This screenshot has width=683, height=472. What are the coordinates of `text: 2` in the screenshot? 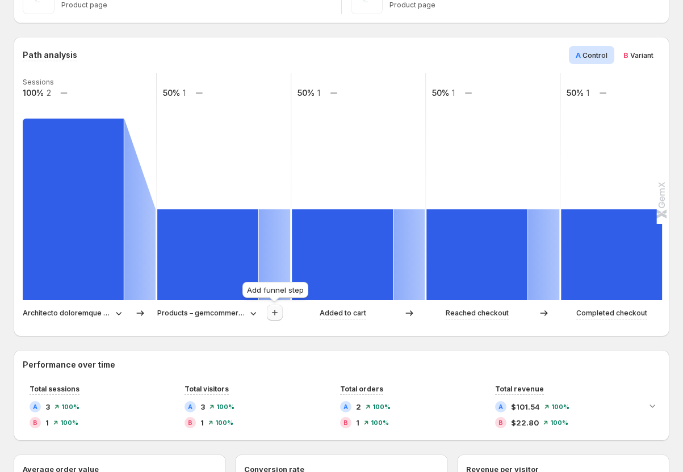 It's located at (49, 93).